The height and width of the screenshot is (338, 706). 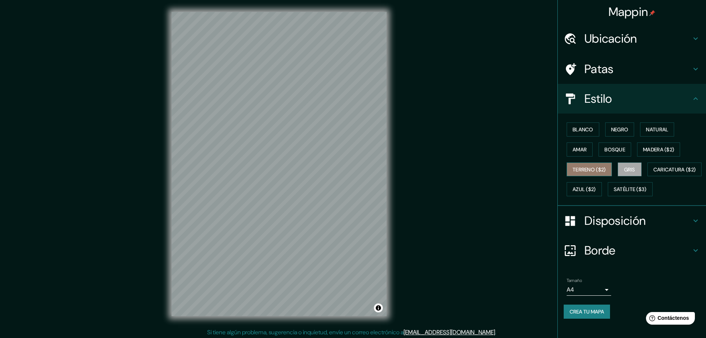 I want to click on font: Negro, so click(x=619, y=129).